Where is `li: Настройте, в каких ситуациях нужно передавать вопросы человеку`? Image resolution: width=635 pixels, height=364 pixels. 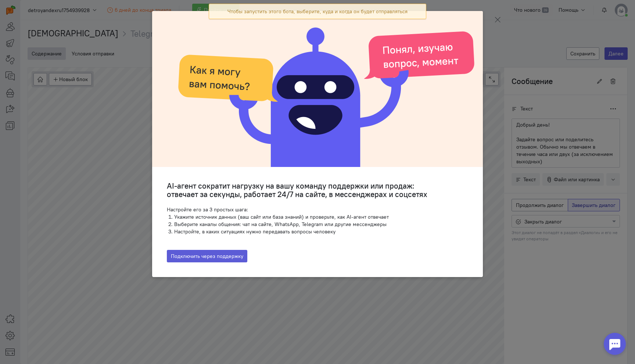
li: Настройте, в каких ситуациях нужно передавать вопросы человеку is located at coordinates (321, 232).